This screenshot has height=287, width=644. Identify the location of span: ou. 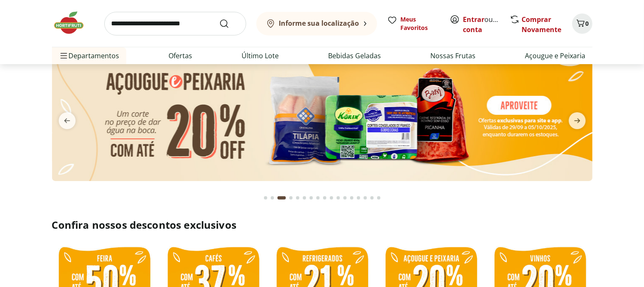
(482, 25).